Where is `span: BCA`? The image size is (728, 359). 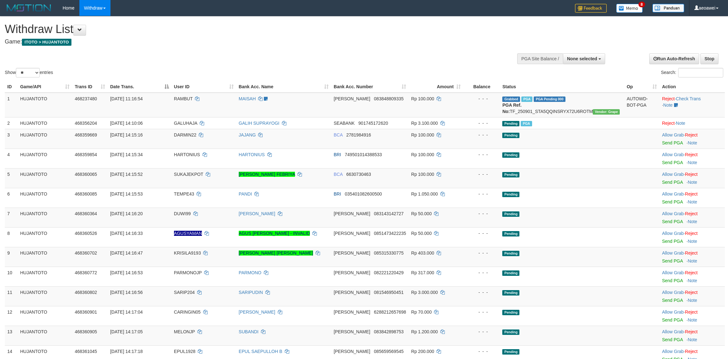
span: BCA is located at coordinates (338, 135).